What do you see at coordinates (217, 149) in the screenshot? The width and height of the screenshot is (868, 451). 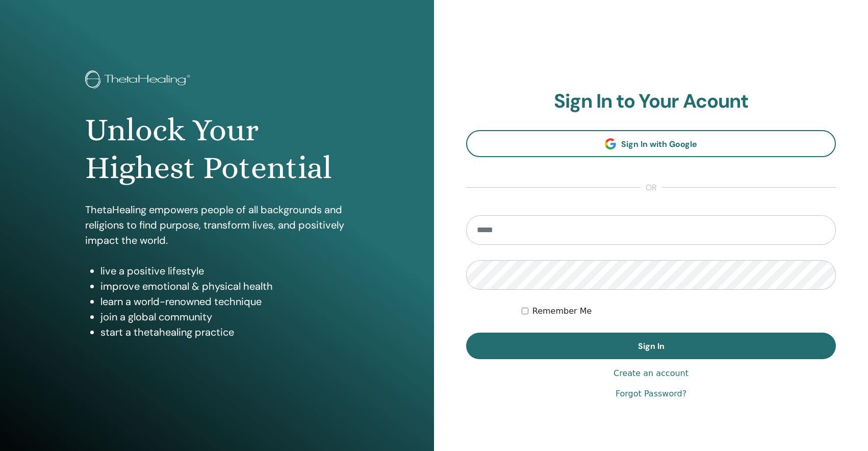 I see `h1: Unlock Your Highest Potential` at bounding box center [217, 149].